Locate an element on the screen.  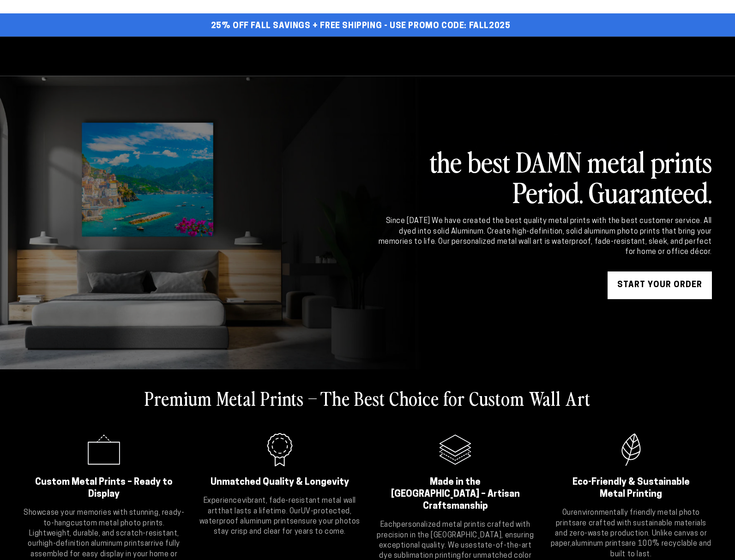
a: START YOUR Order is located at coordinates (660, 285).